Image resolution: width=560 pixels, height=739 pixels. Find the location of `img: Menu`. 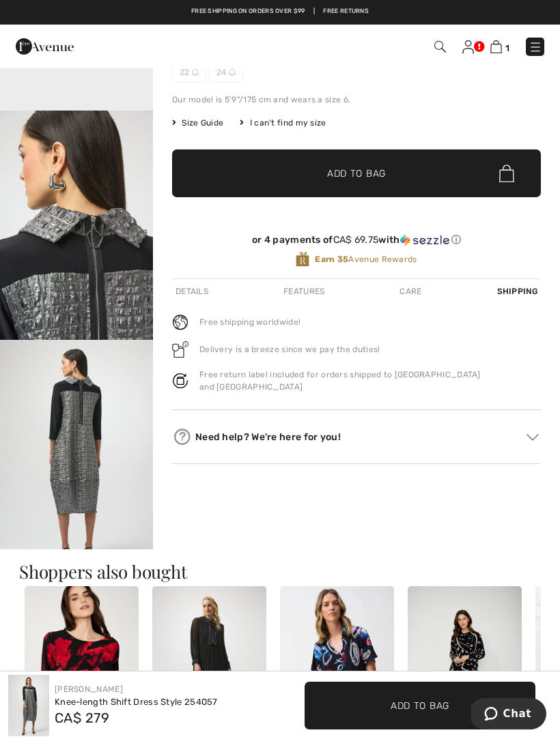

img: Menu is located at coordinates (535, 47).